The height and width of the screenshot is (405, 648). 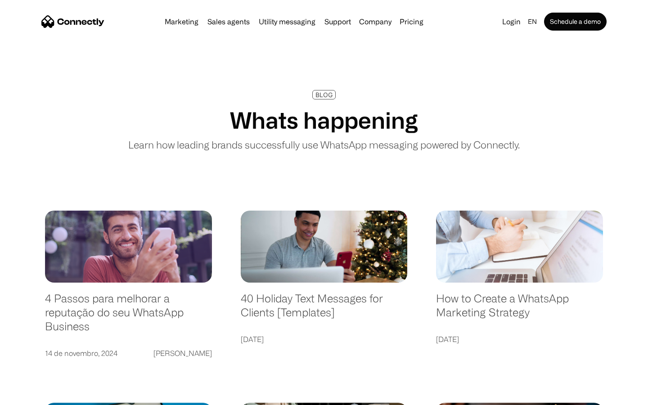 I want to click on a: Sales agents, so click(x=229, y=22).